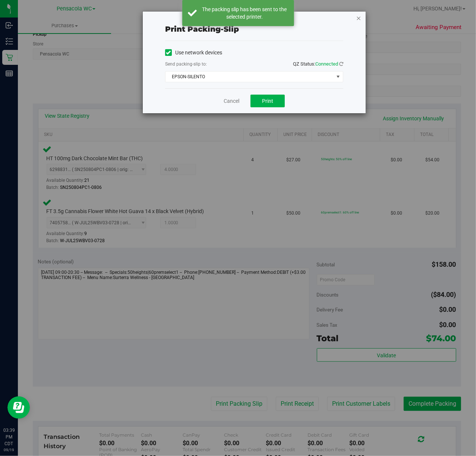 This screenshot has width=476, height=456. What do you see at coordinates (268, 101) in the screenshot?
I see `button: Print` at bounding box center [268, 101].